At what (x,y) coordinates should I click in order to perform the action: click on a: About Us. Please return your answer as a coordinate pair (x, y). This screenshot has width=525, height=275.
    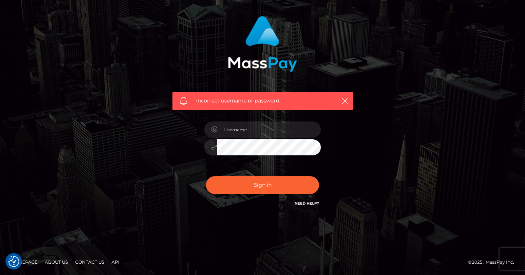
    Looking at the image, I should click on (56, 262).